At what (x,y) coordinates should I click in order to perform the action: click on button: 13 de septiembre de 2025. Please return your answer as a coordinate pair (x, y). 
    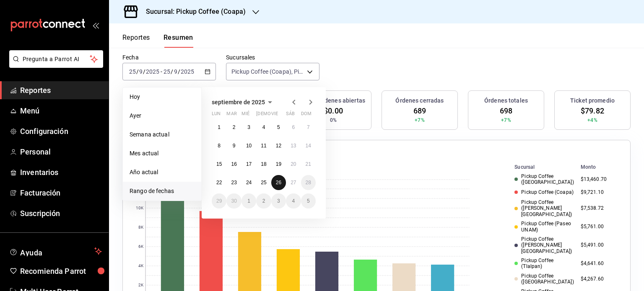
    Looking at the image, I should click on (293, 146).